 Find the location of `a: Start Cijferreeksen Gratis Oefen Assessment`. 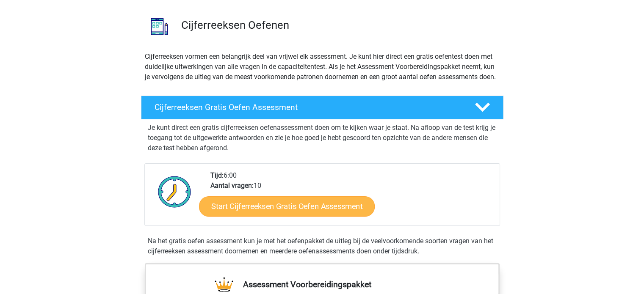

a: Start Cijferreeksen Gratis Oefen Assessment is located at coordinates (287, 206).